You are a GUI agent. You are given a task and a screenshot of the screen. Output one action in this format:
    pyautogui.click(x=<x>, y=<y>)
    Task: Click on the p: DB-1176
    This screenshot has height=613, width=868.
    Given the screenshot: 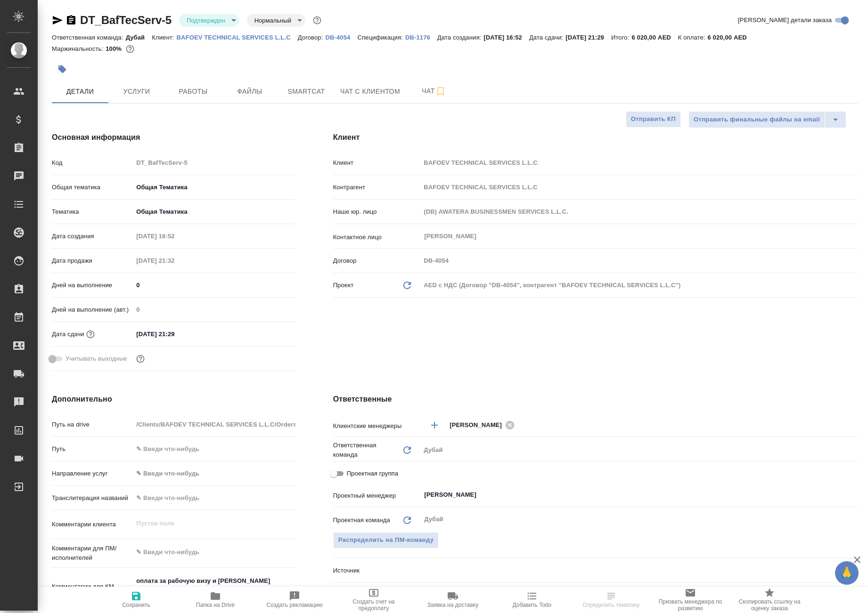 What is the action you would take?
    pyautogui.click(x=421, y=37)
    